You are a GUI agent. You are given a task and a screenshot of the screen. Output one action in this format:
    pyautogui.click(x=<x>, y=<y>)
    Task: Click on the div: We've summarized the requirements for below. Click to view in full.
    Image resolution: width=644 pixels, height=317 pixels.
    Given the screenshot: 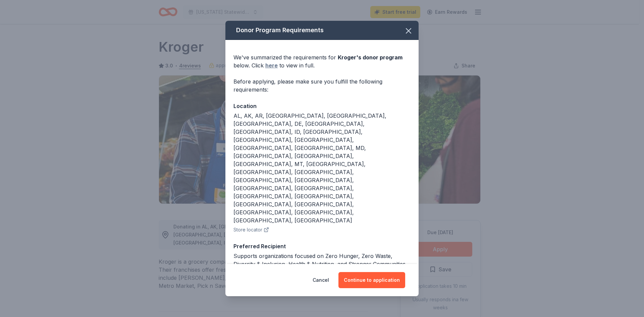 What is the action you would take?
    pyautogui.click(x=322, y=61)
    